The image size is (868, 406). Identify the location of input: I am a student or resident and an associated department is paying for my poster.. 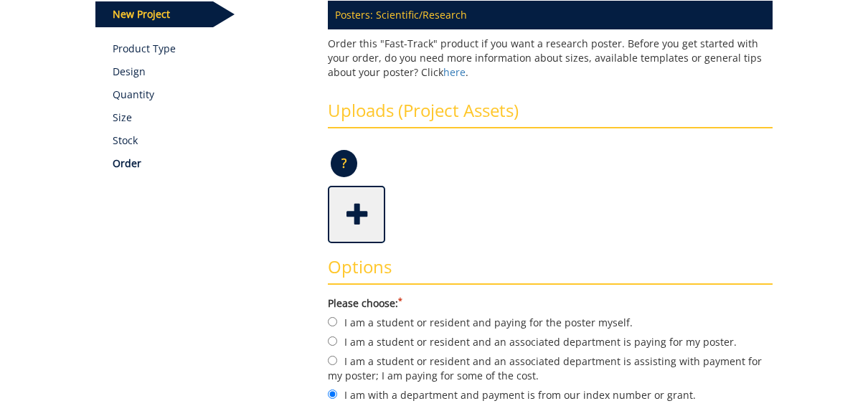
(332, 340).